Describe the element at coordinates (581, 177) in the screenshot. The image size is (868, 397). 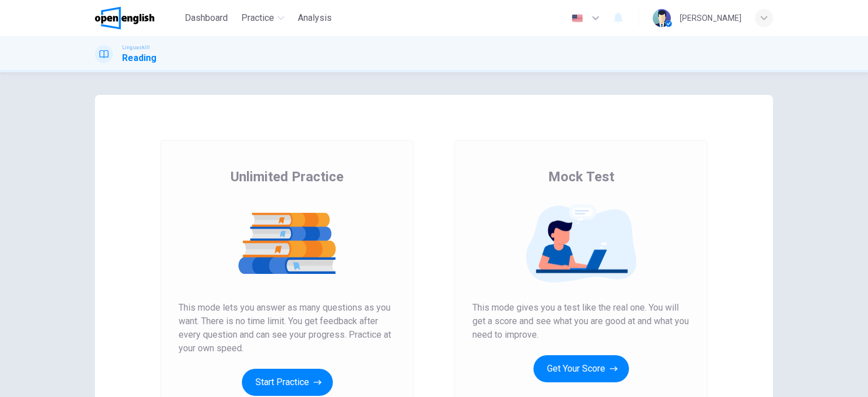
I see `span: Mock Test` at that location.